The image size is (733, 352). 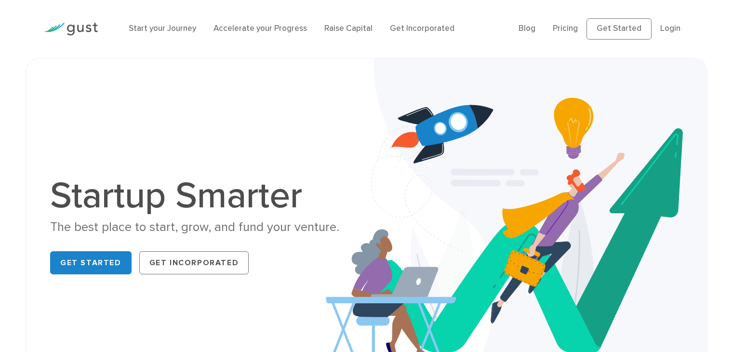 I want to click on a: Raise Capital, so click(x=349, y=28).